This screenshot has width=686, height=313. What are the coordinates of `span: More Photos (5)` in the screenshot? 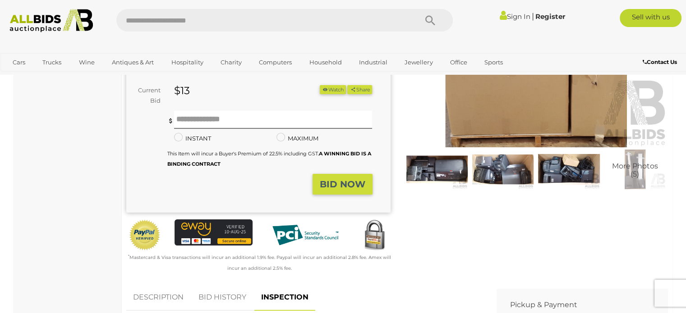 It's located at (635, 170).